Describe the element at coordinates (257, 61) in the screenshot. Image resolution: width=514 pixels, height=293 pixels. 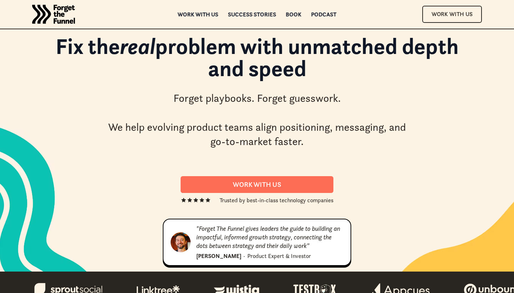
I see `h1: Fix the problem with unmatched depth and speed` at that location.